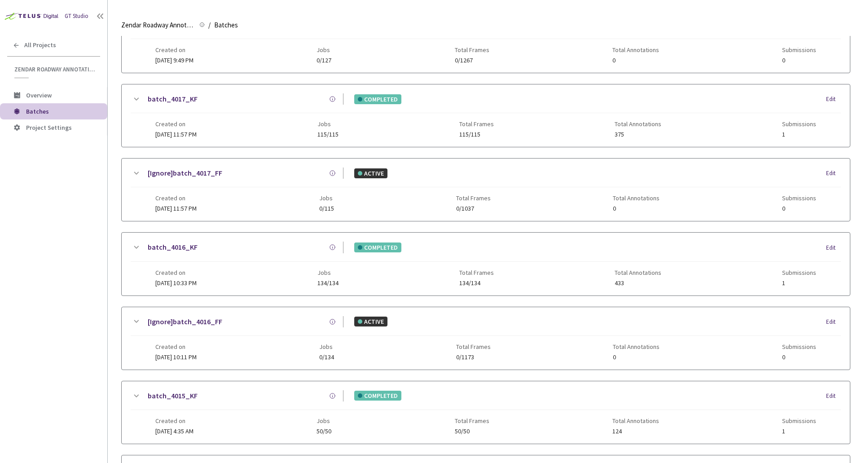 This screenshot has width=862, height=463. I want to click on a: [Ignore]batch_4017_FF, so click(185, 173).